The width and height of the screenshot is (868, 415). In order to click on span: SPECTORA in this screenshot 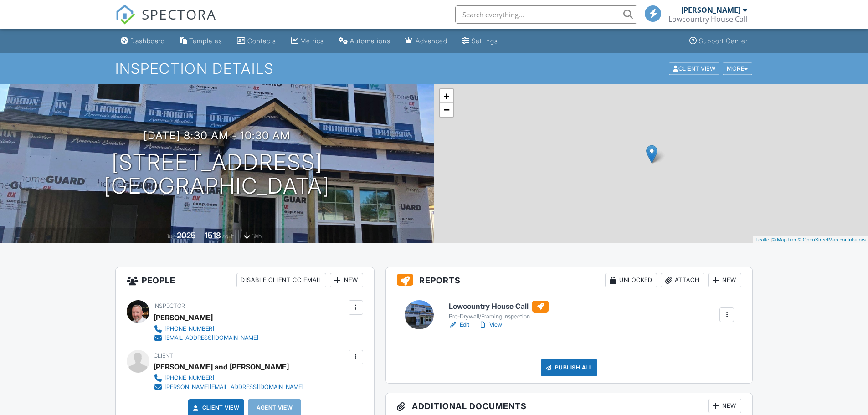, I will do `click(179, 14)`.